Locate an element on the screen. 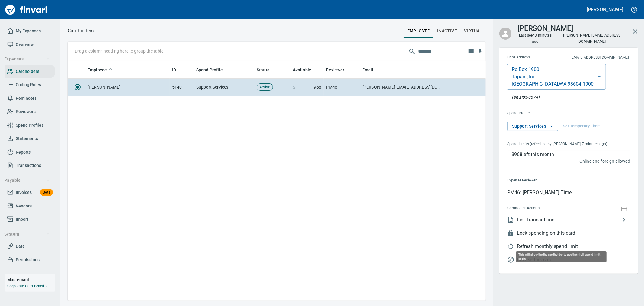 This screenshot has width=644, height=306. span: Invoices is located at coordinates (24, 193).